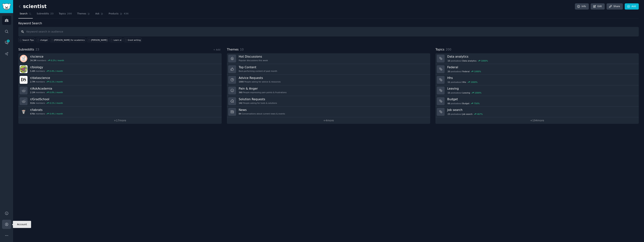  I want to click on a: +194more, so click(537, 121).